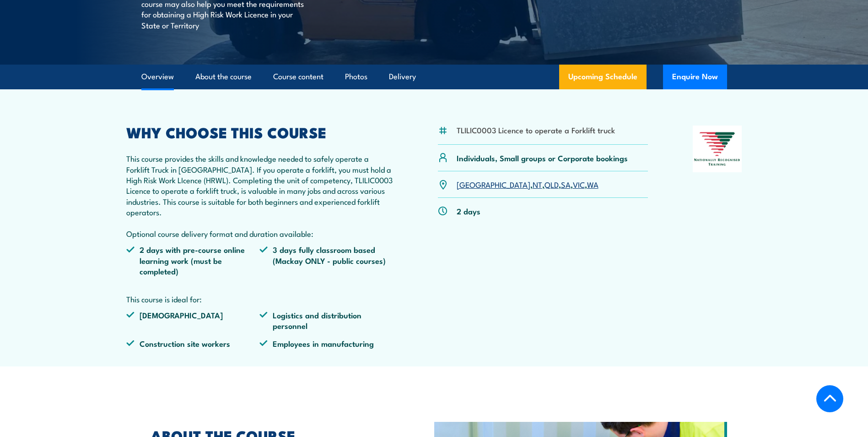 Image resolution: width=868 pixels, height=437 pixels. What do you see at coordinates (537, 184) in the screenshot?
I see `a: NT` at bounding box center [537, 184].